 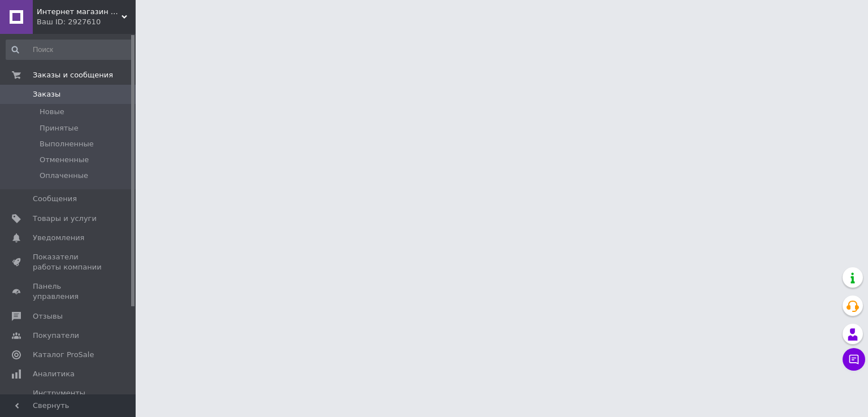 I want to click on span: Покупатели, so click(x=56, y=336).